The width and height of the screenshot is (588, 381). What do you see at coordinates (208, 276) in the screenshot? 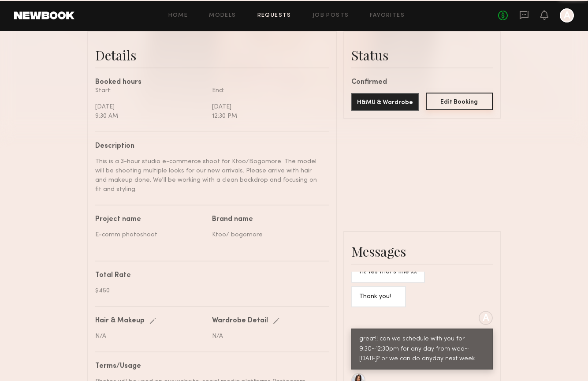
I see `div: Total Rate` at bounding box center [208, 276].